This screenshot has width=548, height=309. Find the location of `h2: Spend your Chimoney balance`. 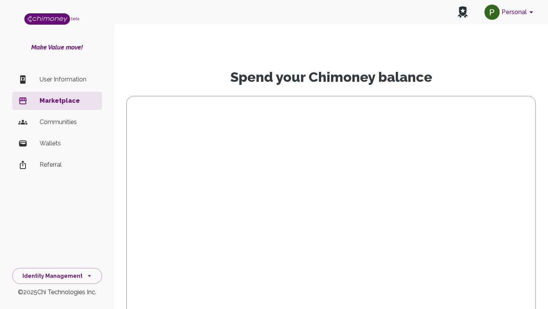

h2: Spend your Chimoney balance is located at coordinates (331, 77).